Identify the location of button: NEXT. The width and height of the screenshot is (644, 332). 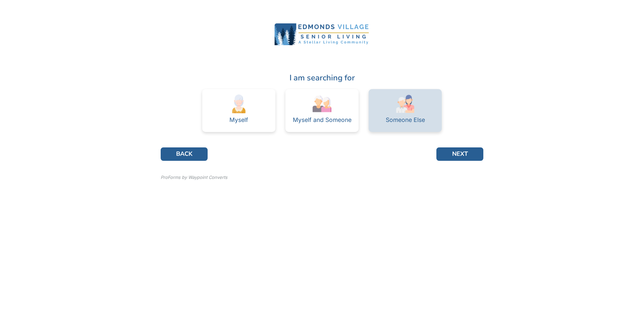
(460, 154).